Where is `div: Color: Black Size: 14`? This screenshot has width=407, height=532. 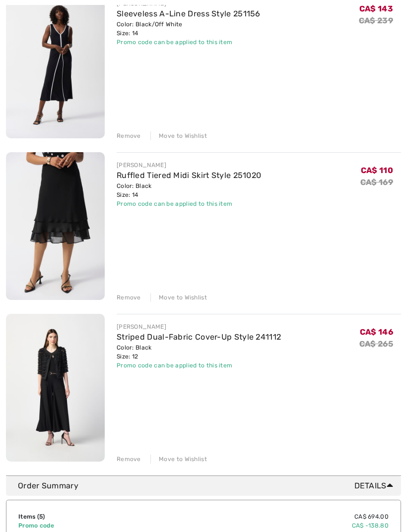 div: Color: Black Size: 14 is located at coordinates (189, 191).